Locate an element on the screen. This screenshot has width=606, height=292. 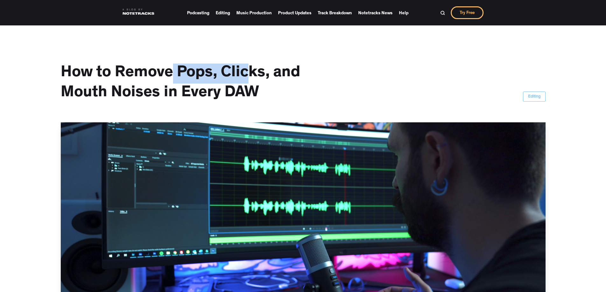
a: Notetracks News is located at coordinates (376, 13).